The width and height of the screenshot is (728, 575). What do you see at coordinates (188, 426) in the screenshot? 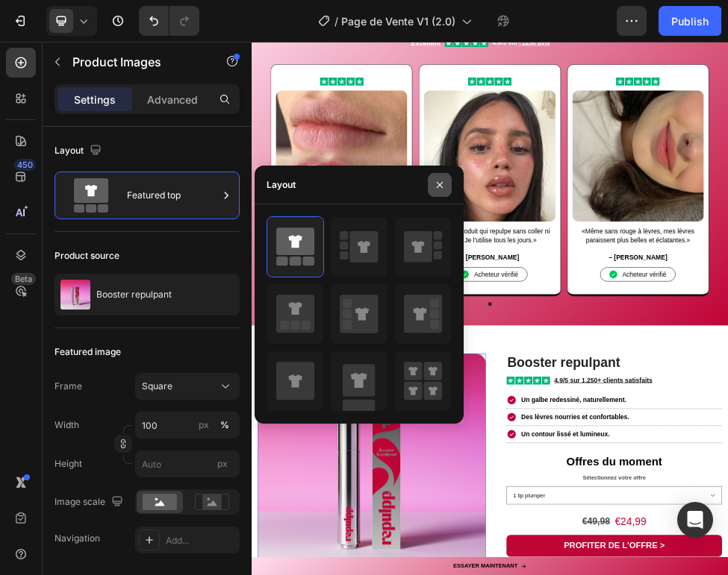
I see `input: px%` at bounding box center [188, 426].